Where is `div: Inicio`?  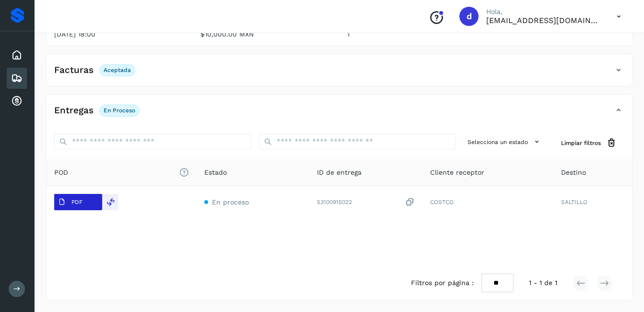 div: Inicio is located at coordinates (17, 55).